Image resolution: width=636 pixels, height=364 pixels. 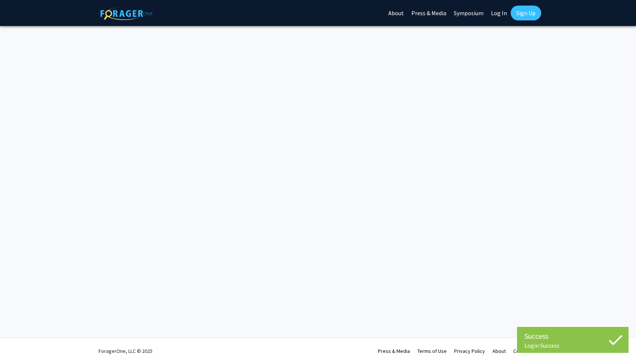 I want to click on a: Privacy Policy, so click(x=469, y=351).